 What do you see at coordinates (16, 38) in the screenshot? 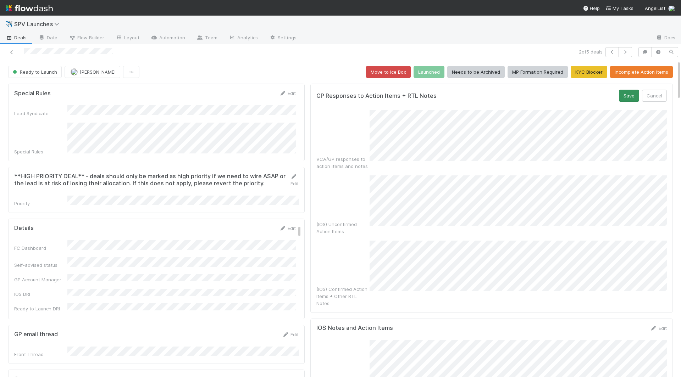
I see `span: Deals` at bounding box center [16, 38].